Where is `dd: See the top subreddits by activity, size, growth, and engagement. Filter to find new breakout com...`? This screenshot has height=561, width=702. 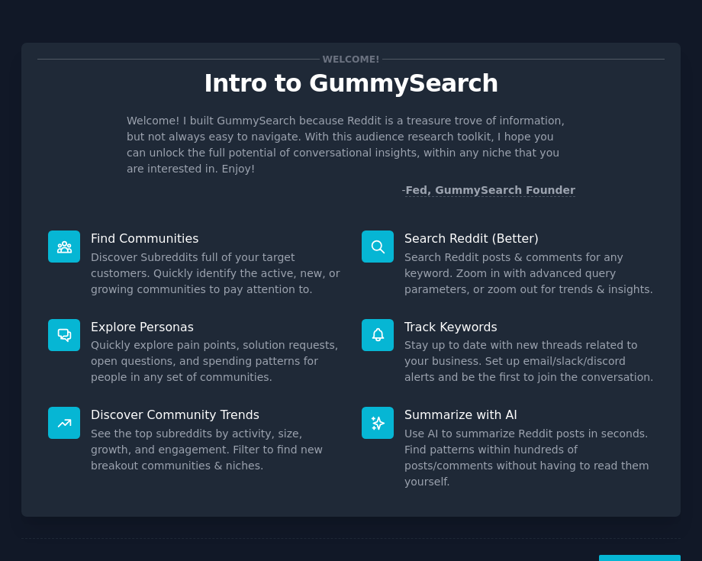 dd: See the top subreddits by activity, size, growth, and engagement. Filter to find new breakout com... is located at coordinates (215, 449).